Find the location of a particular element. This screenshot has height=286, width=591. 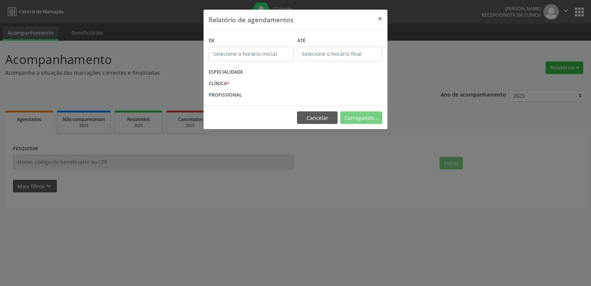

h5: Relatório de agendamentos is located at coordinates (251, 20).